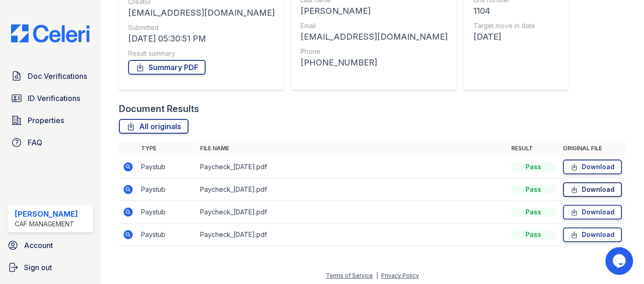 This screenshot has width=644, height=284. Describe the element at coordinates (50, 245) in the screenshot. I see `a: Account` at that location.